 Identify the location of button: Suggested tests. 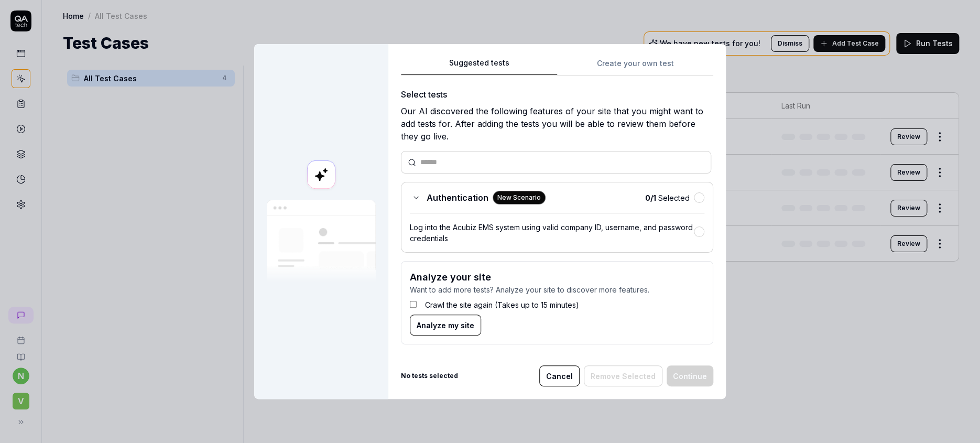
(479, 66).